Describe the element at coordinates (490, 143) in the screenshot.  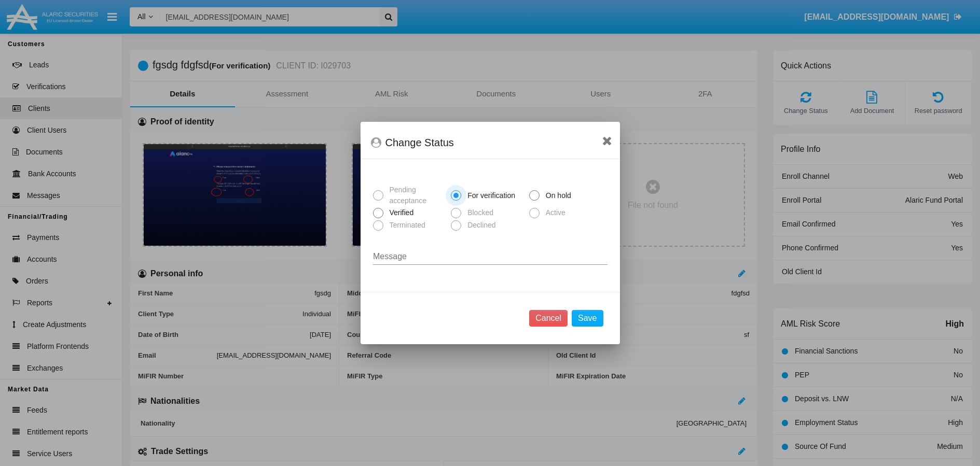
I see `div: Change Status` at that location.